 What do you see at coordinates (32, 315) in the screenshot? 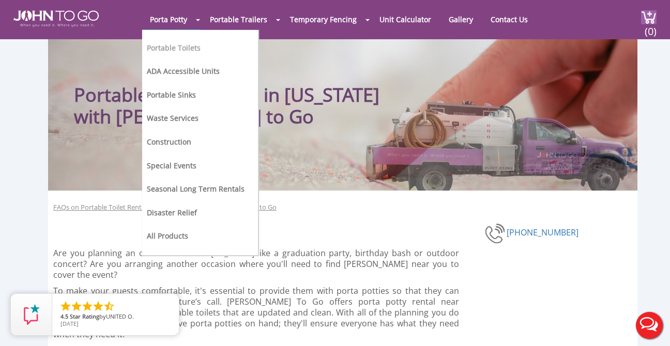
I see `img: Review Rating` at bounding box center [32, 315].